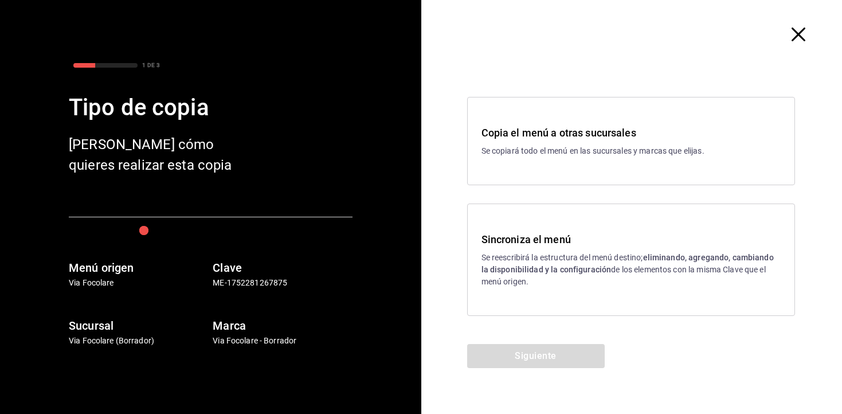  What do you see at coordinates (138, 326) in the screenshot?
I see `h6: Sucursal` at bounding box center [138, 326].